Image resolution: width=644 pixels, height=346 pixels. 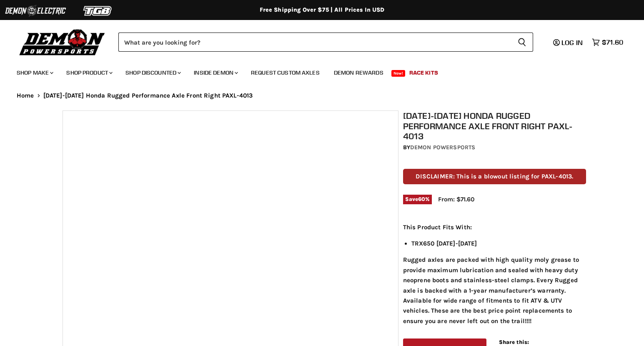 What do you see at coordinates (284, 72) in the screenshot?
I see `a: Request Custom Axles` at bounding box center [284, 72].